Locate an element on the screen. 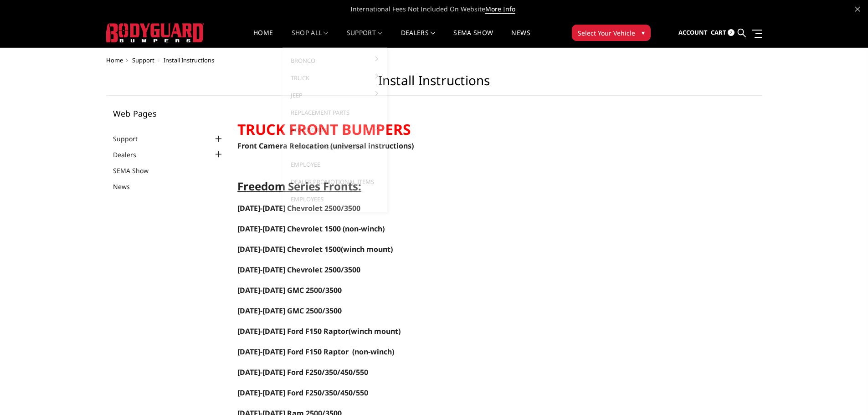 This screenshot has height=415, width=868. span: Freedom Series Fronts: is located at coordinates (300, 186).